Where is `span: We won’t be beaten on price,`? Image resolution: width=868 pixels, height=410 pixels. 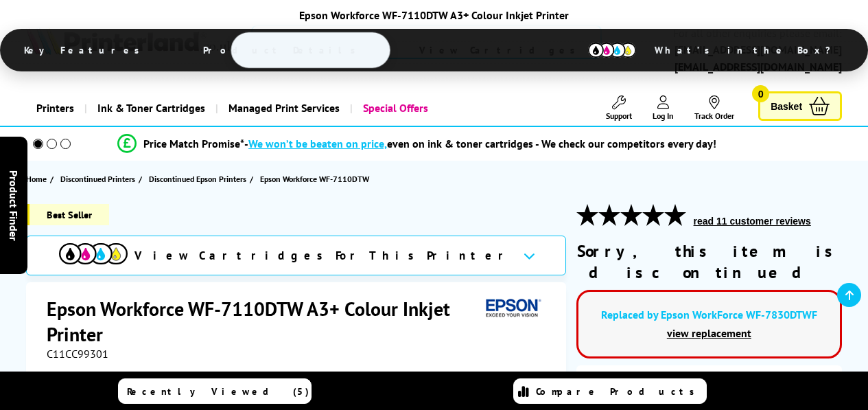
span: We won’t be beaten on price, is located at coordinates (318, 143).